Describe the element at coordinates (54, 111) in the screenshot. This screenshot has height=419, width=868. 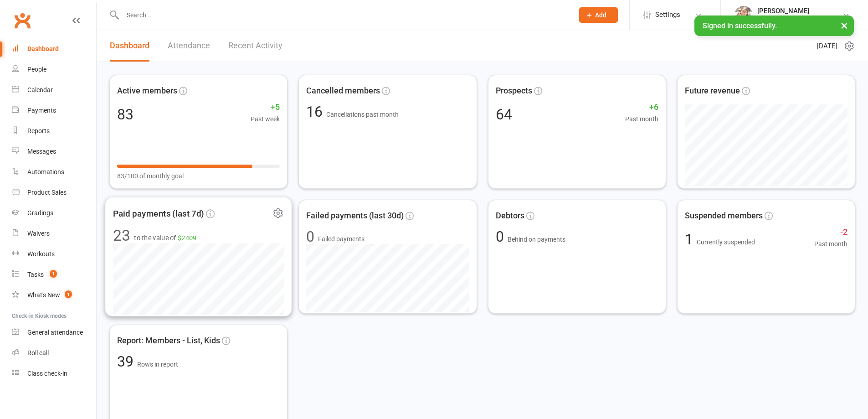
I see `a: Payments` at that location.